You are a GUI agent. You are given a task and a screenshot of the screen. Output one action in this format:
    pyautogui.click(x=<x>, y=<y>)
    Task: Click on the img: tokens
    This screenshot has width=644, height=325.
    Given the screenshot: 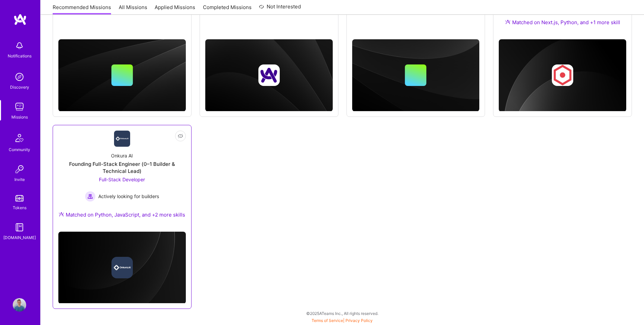 What is the action you would take?
    pyautogui.click(x=19, y=198)
    